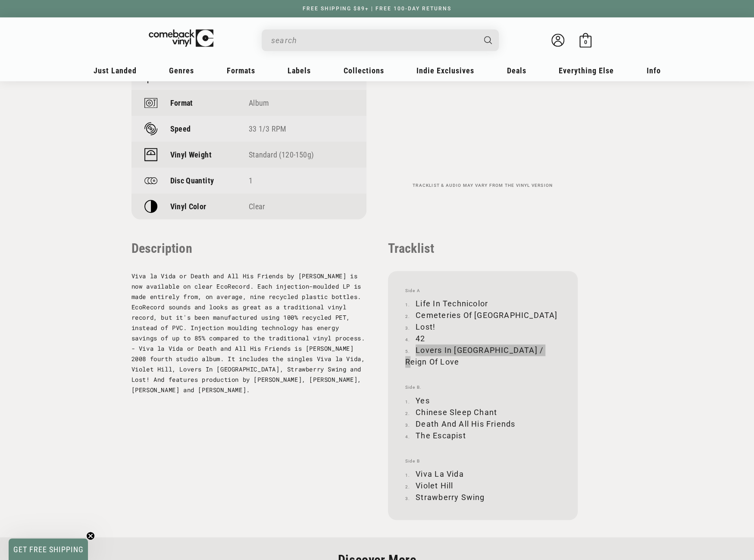  Describe the element at coordinates (257, 206) in the screenshot. I see `span: Clear` at that location.